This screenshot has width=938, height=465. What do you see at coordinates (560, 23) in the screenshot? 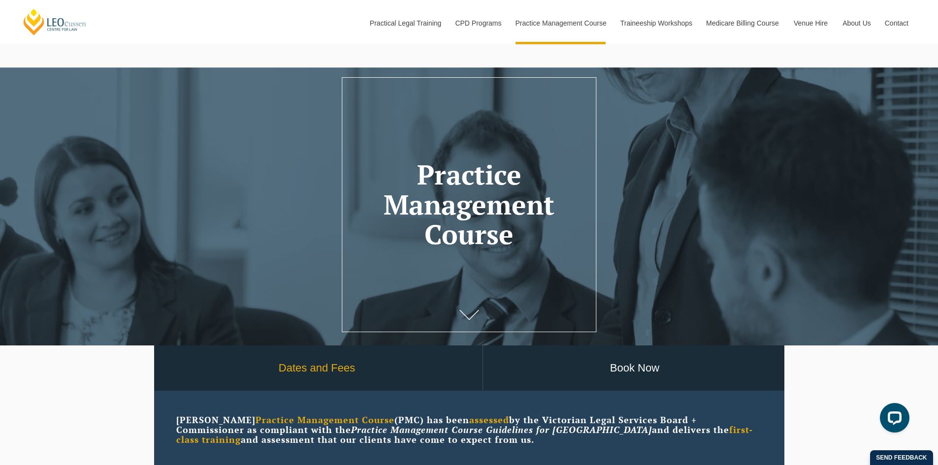
I see `a: Practice Management Course` at bounding box center [560, 23].